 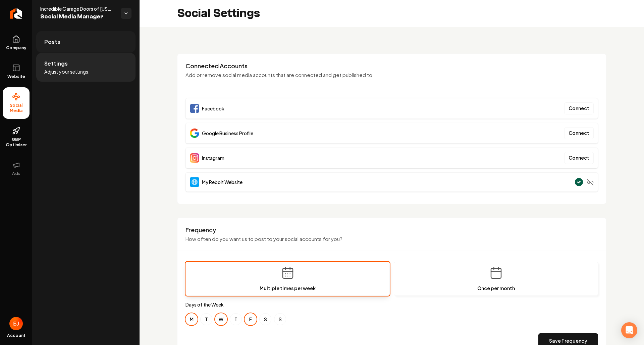 What do you see at coordinates (56, 63) in the screenshot?
I see `span: Settings` at bounding box center [56, 63].